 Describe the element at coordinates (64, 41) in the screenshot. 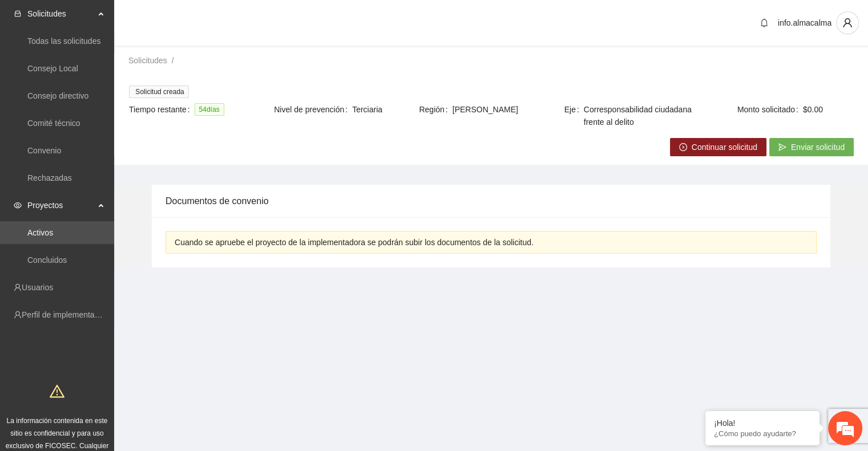

I see `a: Todas las solicitudes` at that location.